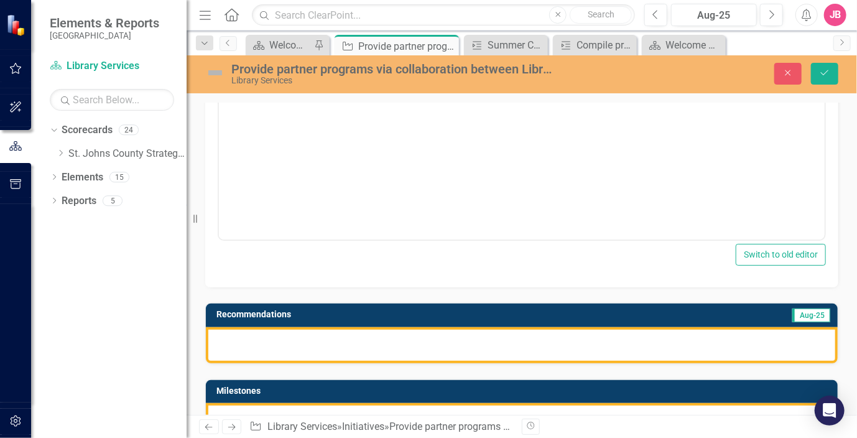 The image size is (857, 438). Describe the element at coordinates (82, 177) in the screenshot. I see `a: Elements` at that location.